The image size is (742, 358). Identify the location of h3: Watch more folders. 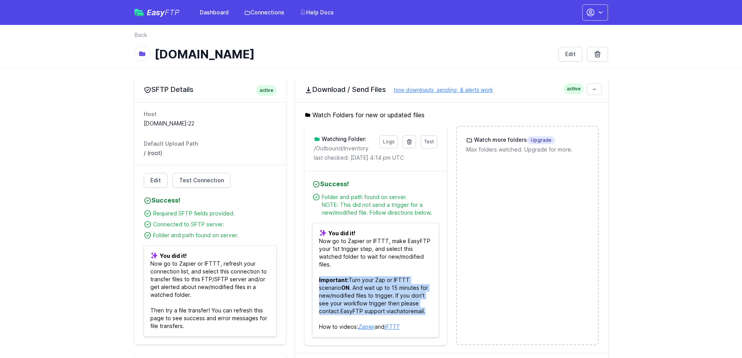
(514, 140).